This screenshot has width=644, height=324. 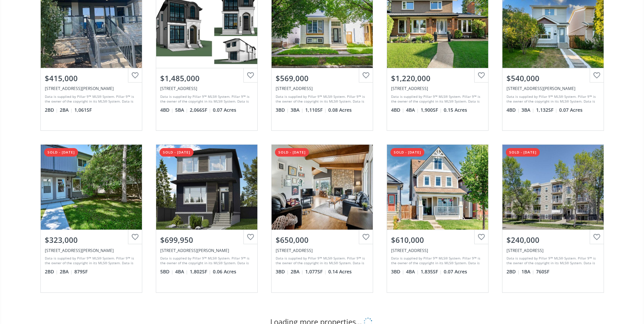 I want to click on span: 760 SF, so click(x=543, y=272).